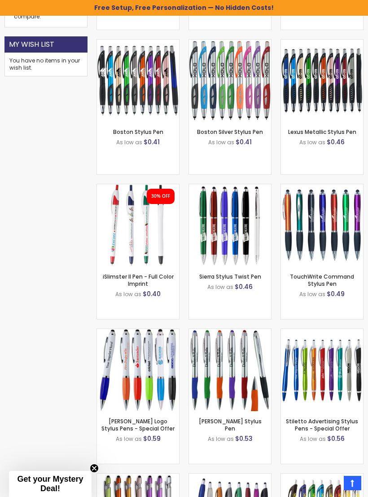 The image size is (368, 497). I want to click on img: Lexus Metallic Stylus Pen, so click(322, 80).